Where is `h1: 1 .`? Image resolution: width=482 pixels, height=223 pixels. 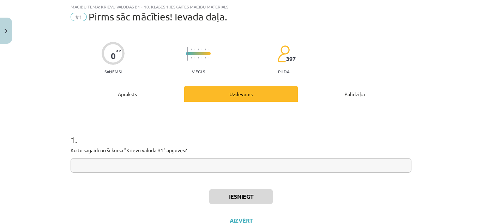
h1: 1 . is located at coordinates (241, 134).